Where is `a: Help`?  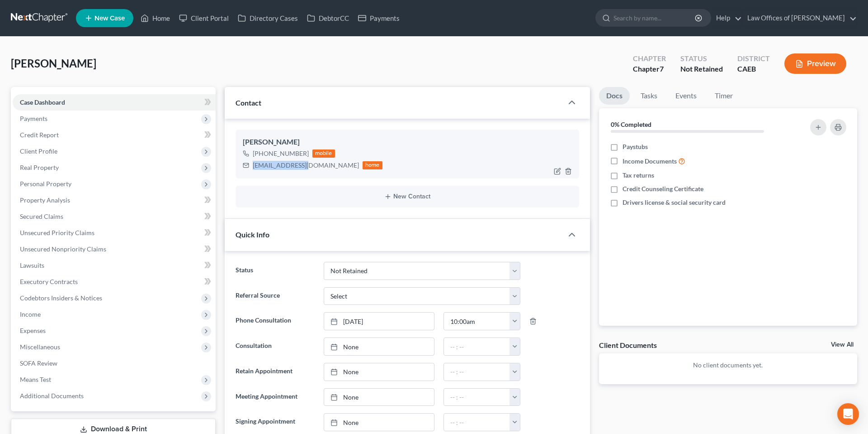 a: Help is located at coordinates (726, 18).